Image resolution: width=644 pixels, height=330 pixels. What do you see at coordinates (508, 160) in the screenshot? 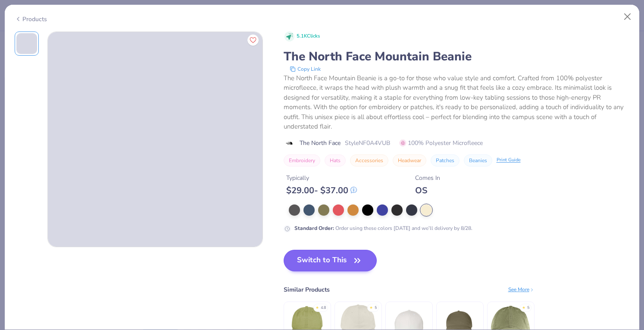
I see `div: Print Guide` at bounding box center [508, 160].